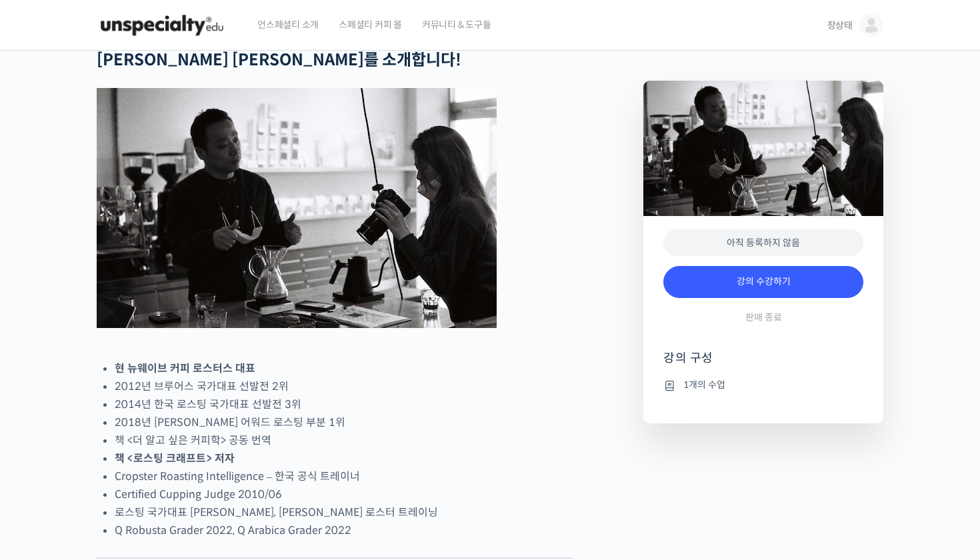 This screenshot has width=980, height=560. What do you see at coordinates (763, 242) in the screenshot?
I see `div: 아직 등록하지 않음` at bounding box center [763, 242].